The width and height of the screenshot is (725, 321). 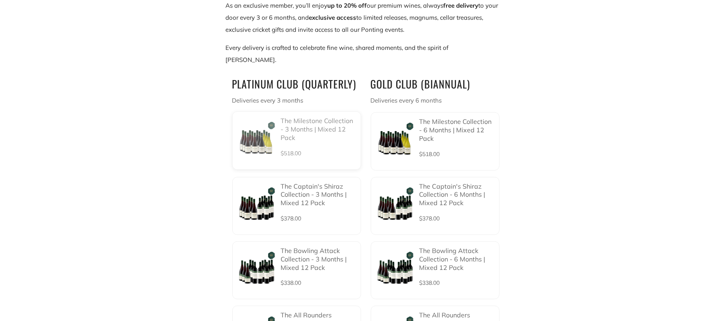 I want to click on img: The Milestone Collection - 3 Months | Mixed 12 Pack, so click(x=257, y=141).